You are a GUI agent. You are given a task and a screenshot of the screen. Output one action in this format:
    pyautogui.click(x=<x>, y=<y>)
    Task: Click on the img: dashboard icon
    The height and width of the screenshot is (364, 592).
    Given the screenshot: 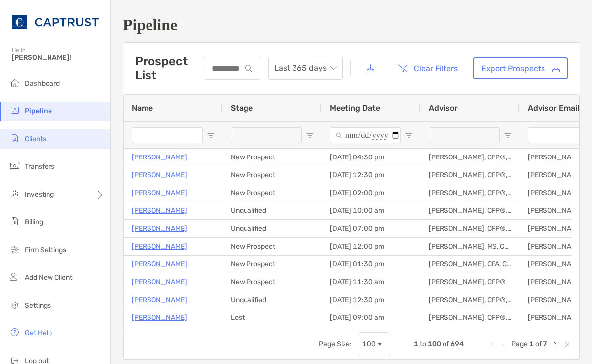 What is the action you would take?
    pyautogui.click(x=15, y=82)
    